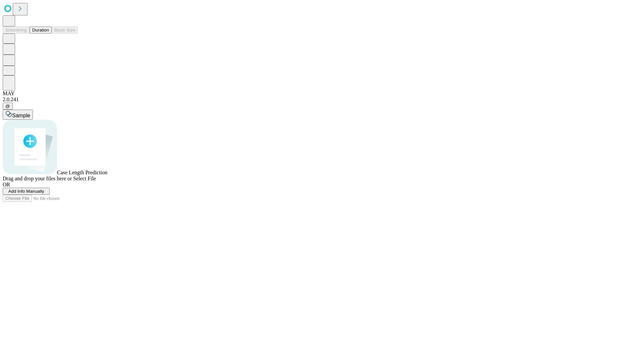 The image size is (644, 362). What do you see at coordinates (16, 29) in the screenshot?
I see `button: Smoothing` at bounding box center [16, 29].